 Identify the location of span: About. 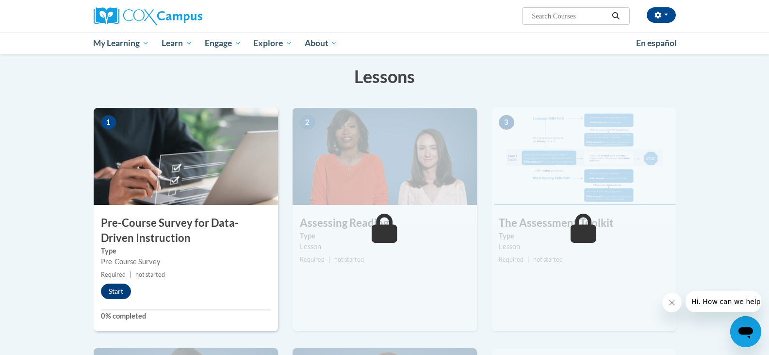
(321, 43).